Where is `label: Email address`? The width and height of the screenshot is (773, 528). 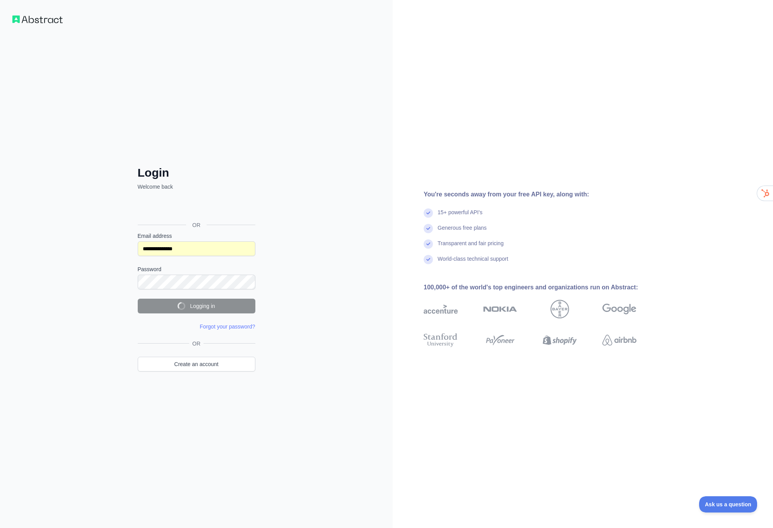 label: Email address is located at coordinates (197, 236).